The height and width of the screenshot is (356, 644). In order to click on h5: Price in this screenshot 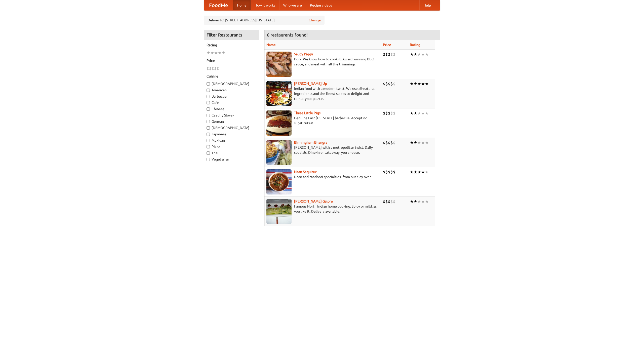, I will do `click(232, 61)`.